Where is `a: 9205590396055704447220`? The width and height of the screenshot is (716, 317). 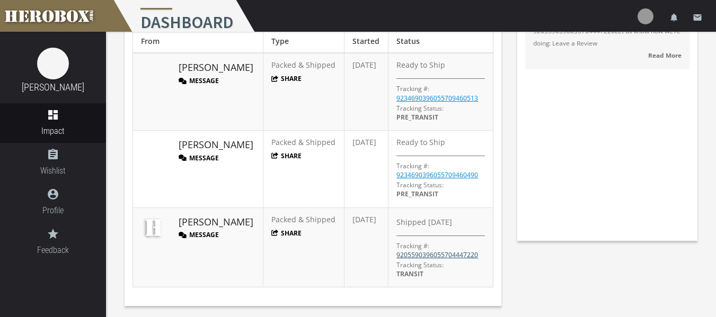 a: 9205590396055704447220 is located at coordinates (437, 255).